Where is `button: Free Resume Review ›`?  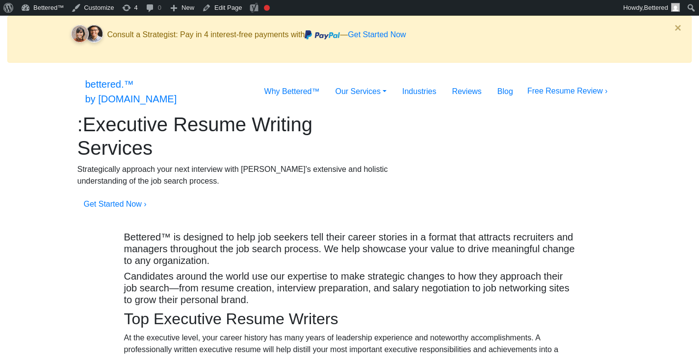 button: Free Resume Review › is located at coordinates (567, 91).